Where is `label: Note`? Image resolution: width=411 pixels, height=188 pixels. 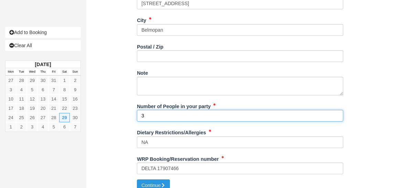
label: Note is located at coordinates (142, 72).